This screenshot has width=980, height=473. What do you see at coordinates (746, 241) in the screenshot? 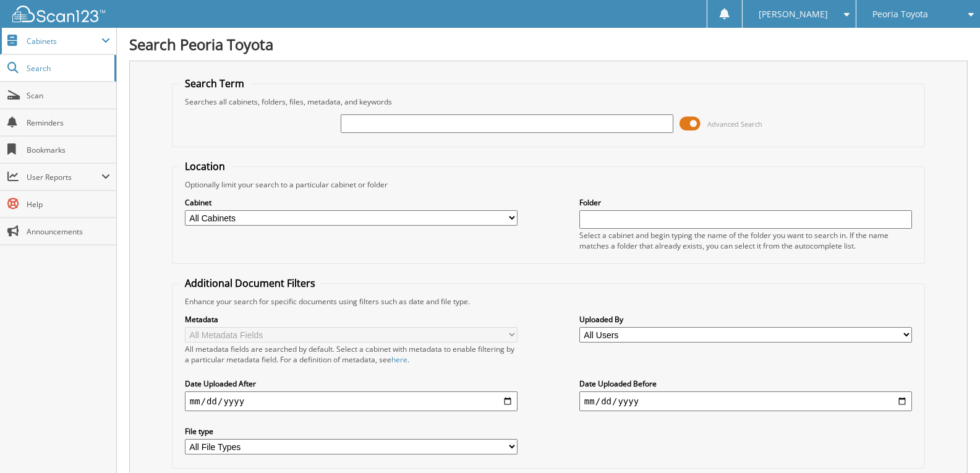
I see `div: Select a cabinet and begin typing the name of the folder you want to search in. If the name match...` at bounding box center [746, 241].